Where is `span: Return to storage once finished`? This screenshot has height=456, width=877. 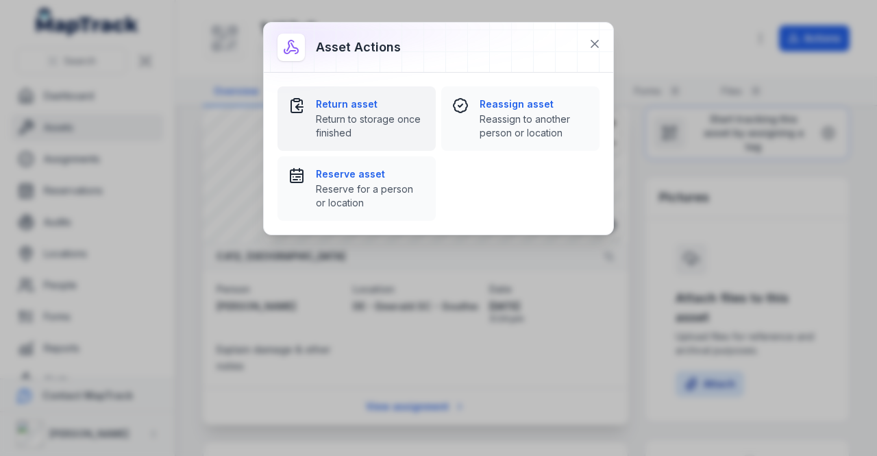 span: Return to storage once finished is located at coordinates (370, 126).